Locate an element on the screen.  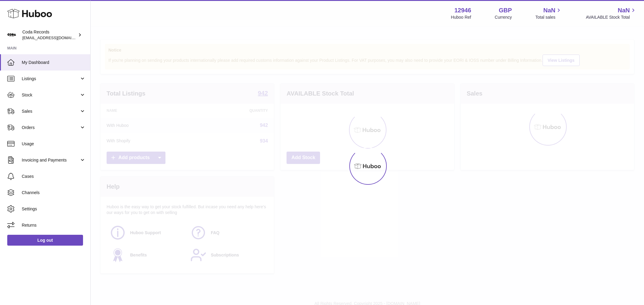
span: Cases is located at coordinates (54, 177).